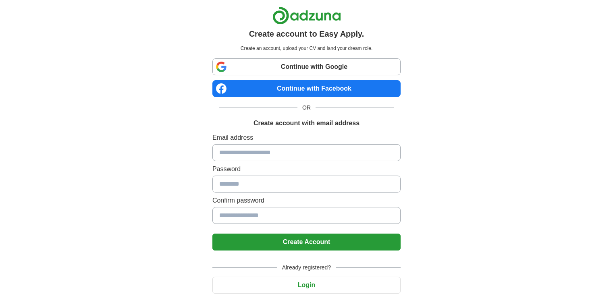 Image resolution: width=613 pixels, height=294 pixels. What do you see at coordinates (306, 169) in the screenshot?
I see `label: Password` at bounding box center [306, 169].